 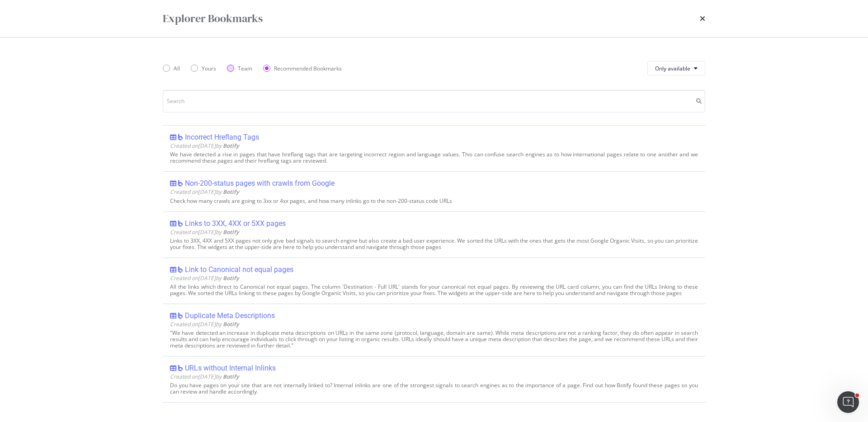 I want to click on div: "We have detected an increase in duplicate meta descriptions on URLs in the same zone (protocol, ..., so click(x=434, y=340).